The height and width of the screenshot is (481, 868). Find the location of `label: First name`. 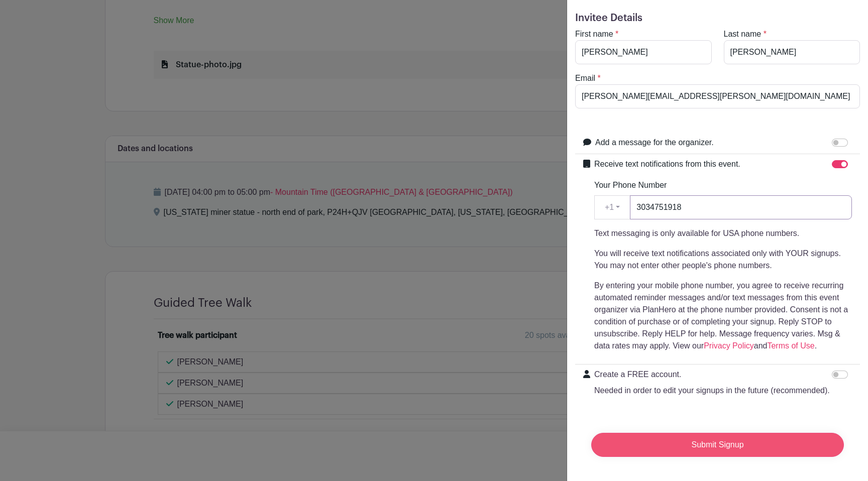

label: First name is located at coordinates (594, 34).